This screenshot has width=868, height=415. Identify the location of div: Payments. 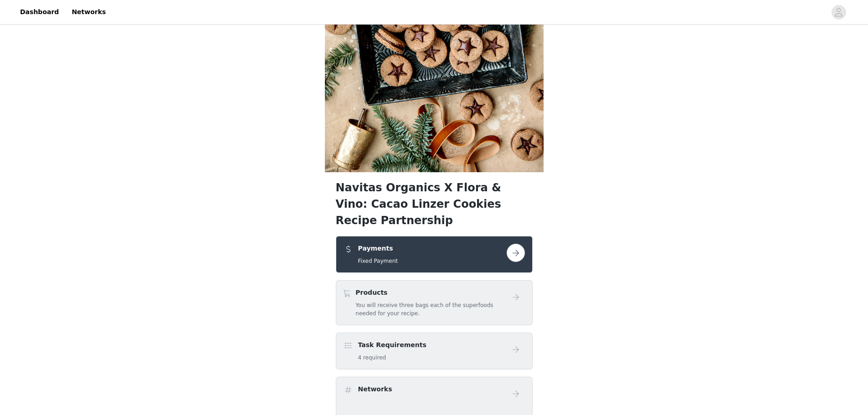
(434, 254).